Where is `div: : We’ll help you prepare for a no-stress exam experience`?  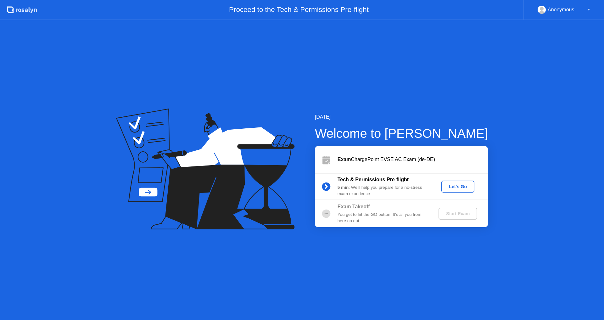 div: : We’ll help you prepare for a no-stress exam experience is located at coordinates (383, 191).